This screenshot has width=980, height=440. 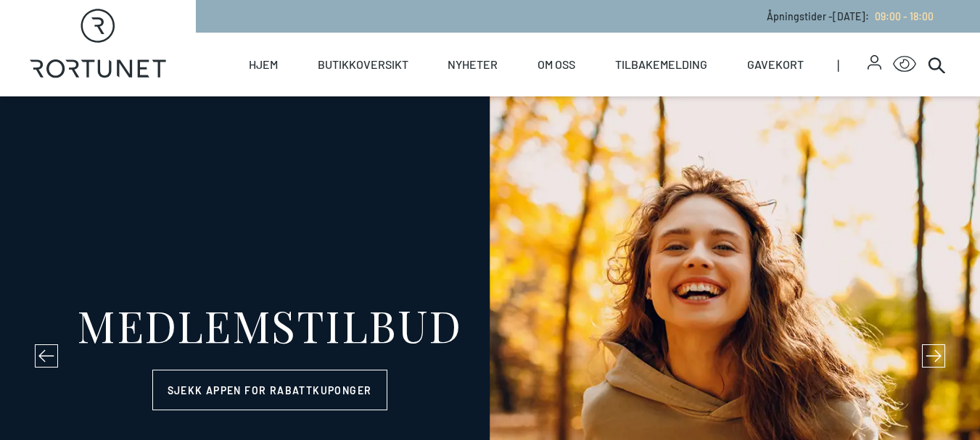 What do you see at coordinates (904, 16) in the screenshot?
I see `span: 09:00 - 18:00` at bounding box center [904, 16].